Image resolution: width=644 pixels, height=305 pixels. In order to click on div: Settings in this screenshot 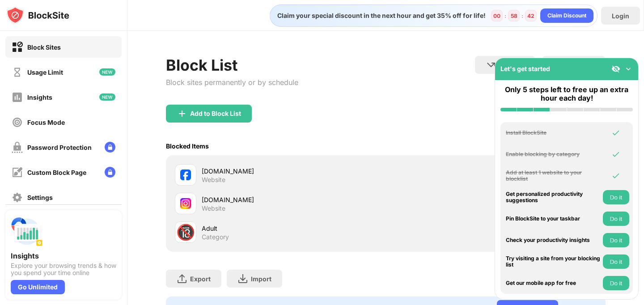, I will do `click(40, 197)`.